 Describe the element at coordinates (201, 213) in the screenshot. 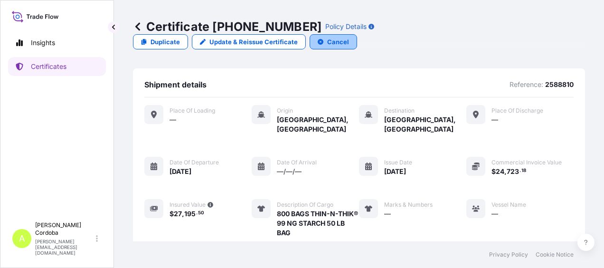

I see `span: 50` at that location.